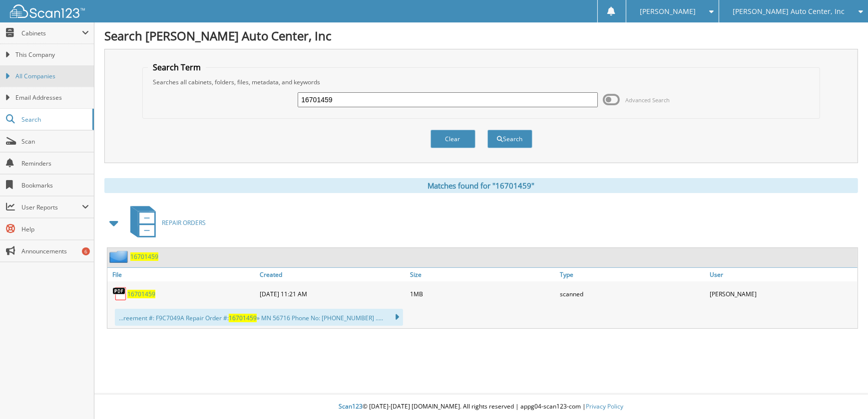 The image size is (868, 419). What do you see at coordinates (453, 138) in the screenshot?
I see `button: Clear` at bounding box center [453, 138].